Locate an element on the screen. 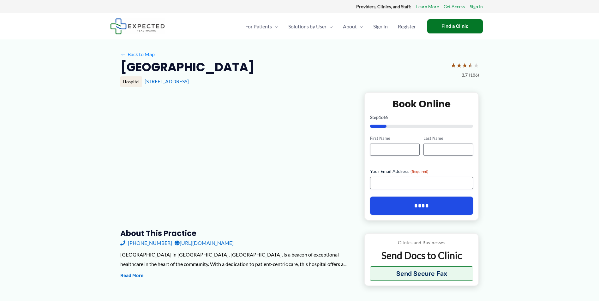 The height and width of the screenshot is (301, 599). strong: Providers, Clinics, and Staff: is located at coordinates (384, 6).